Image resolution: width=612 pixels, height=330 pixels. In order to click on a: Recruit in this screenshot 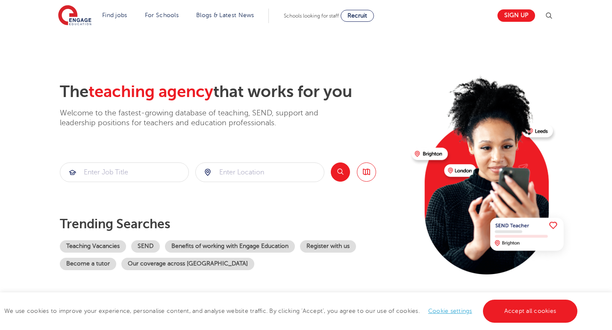, I will do `click(357, 16)`.